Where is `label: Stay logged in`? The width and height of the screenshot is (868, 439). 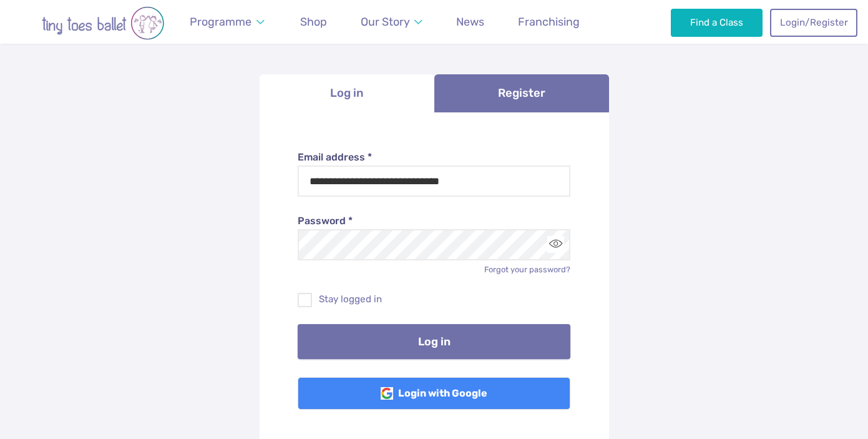
label: Stay logged in is located at coordinates (434, 299).